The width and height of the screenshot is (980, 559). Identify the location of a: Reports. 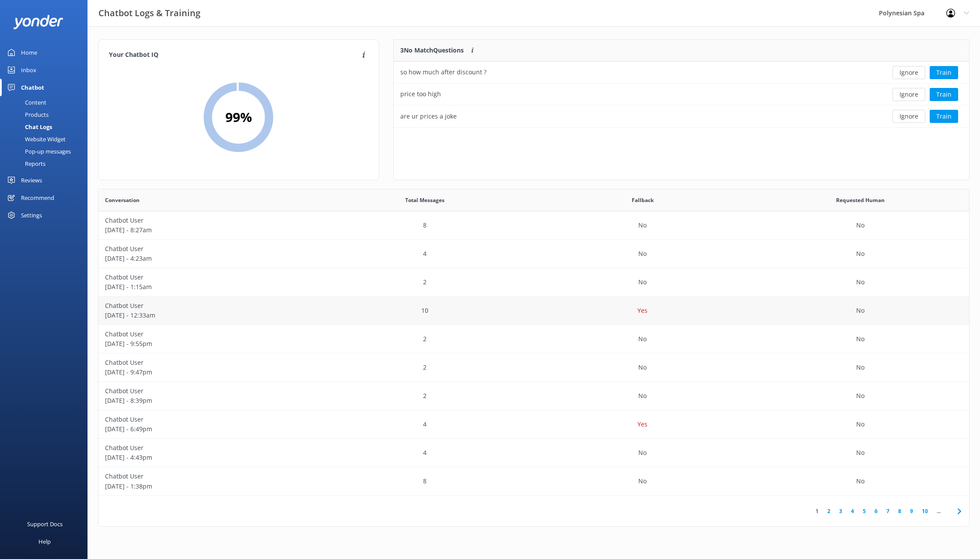
(46, 163).